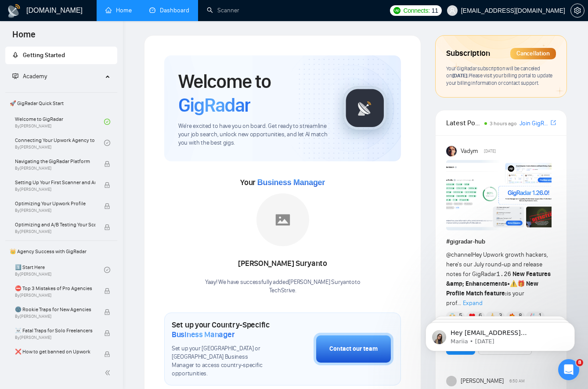  Describe the element at coordinates (499, 195) in the screenshot. I see `img: F09AC4U7ATU-image.png` at that location.